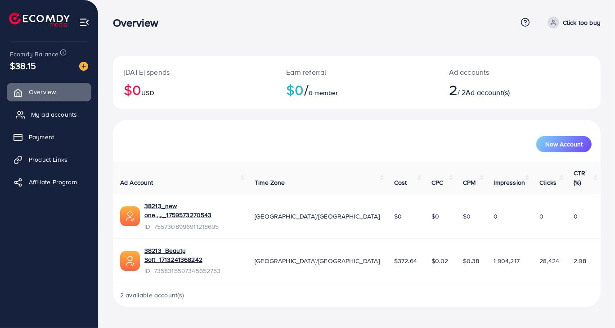  What do you see at coordinates (49, 159) in the screenshot?
I see `a: Product Links` at bounding box center [49, 159].